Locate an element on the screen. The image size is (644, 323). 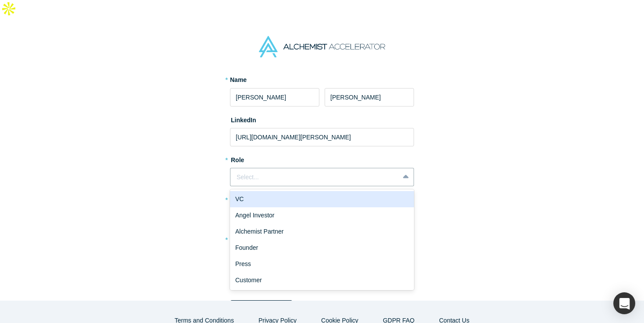
div: Alchemist Partner is located at coordinates (322, 231).